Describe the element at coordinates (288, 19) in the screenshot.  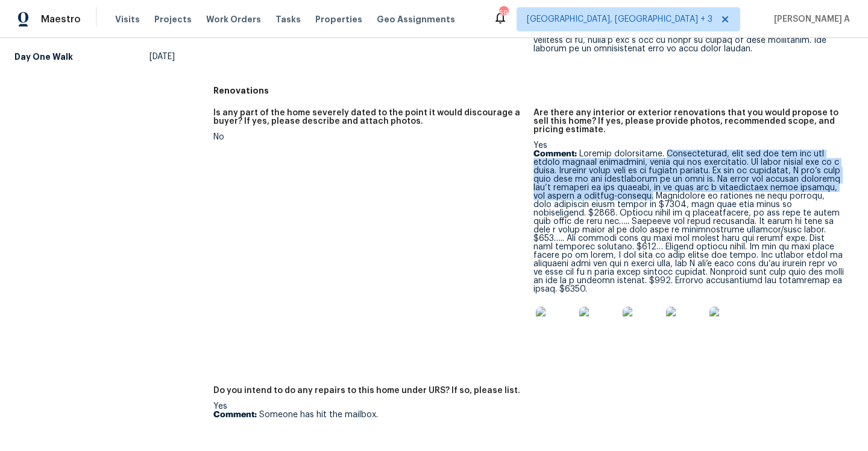
I see `span: Tasks` at that location.